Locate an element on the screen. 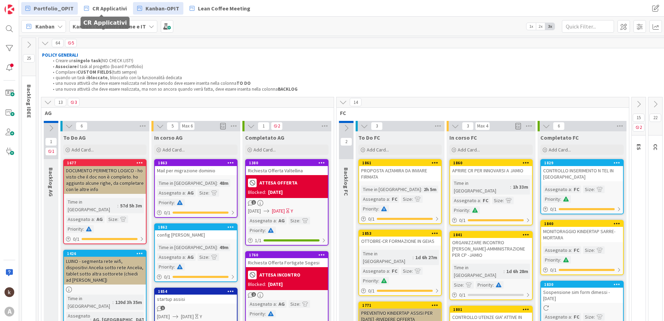 The image size is (664, 321). strong: CUSTOM FIELDS is located at coordinates (94, 72).